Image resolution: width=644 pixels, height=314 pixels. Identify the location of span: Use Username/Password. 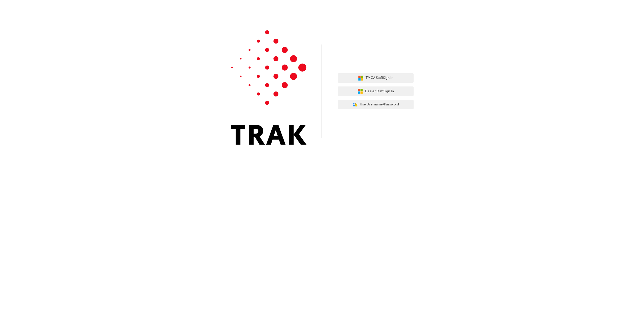
(379, 104).